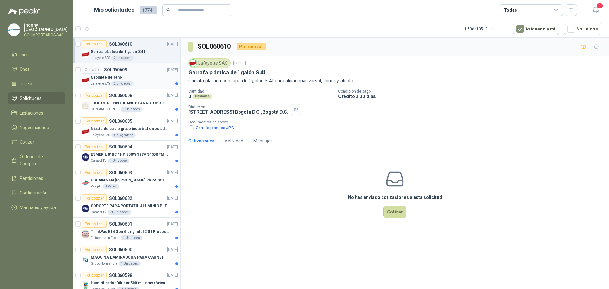 Image resolution: width=609 pixels, height=289 pixels. What do you see at coordinates (31, 178) in the screenshot?
I see `span: Remisiones` at bounding box center [31, 178].